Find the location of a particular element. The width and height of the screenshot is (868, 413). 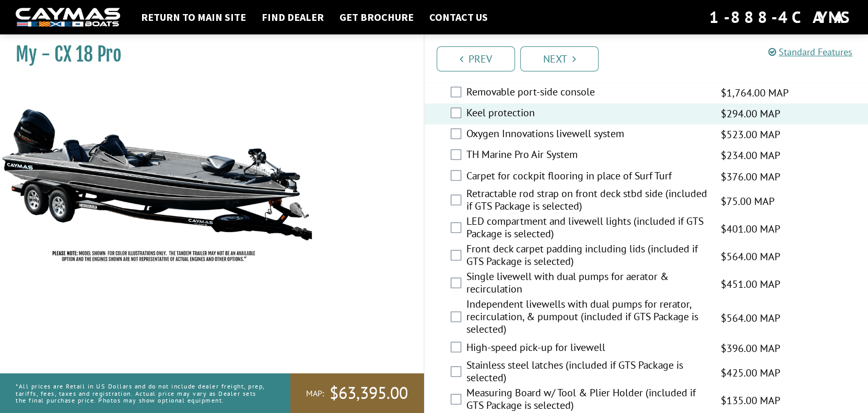

span: $523.00 MAP is located at coordinates (751, 135).